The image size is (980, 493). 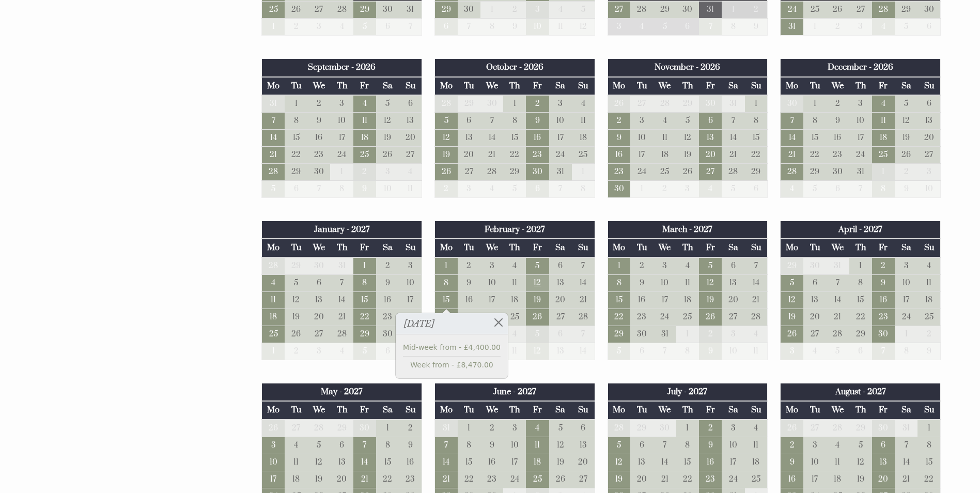 I want to click on td: 24, so click(x=561, y=155).